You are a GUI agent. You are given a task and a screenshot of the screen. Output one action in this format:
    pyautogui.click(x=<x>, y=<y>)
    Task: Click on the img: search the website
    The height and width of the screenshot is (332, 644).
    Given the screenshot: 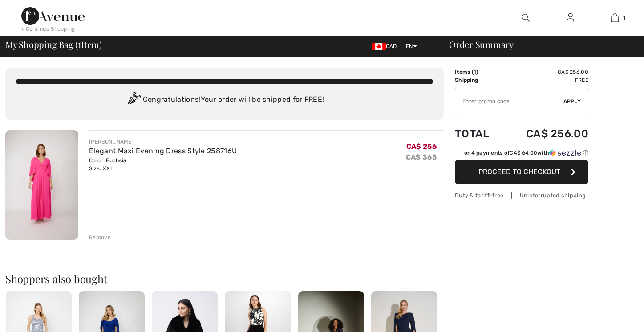 What is the action you would take?
    pyautogui.click(x=526, y=18)
    